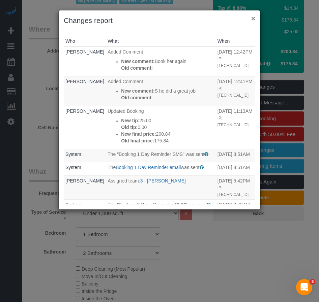 The image size is (319, 302). I want to click on span: was sent, so click(190, 167).